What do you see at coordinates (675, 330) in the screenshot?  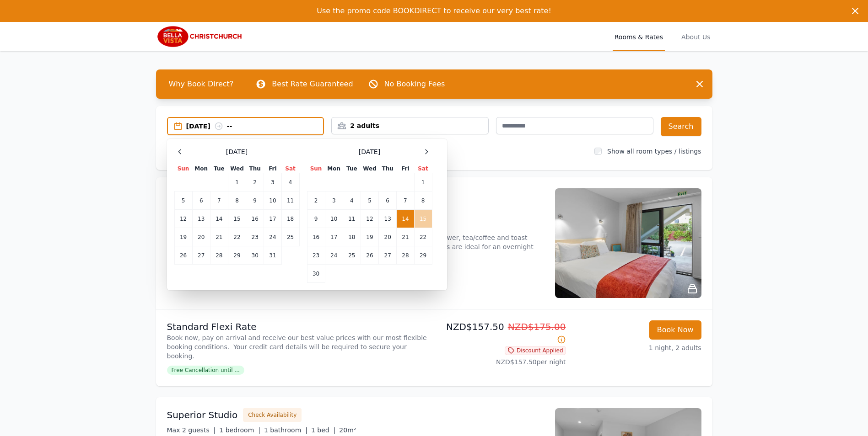 I see `button: Book Now` at bounding box center [675, 330].